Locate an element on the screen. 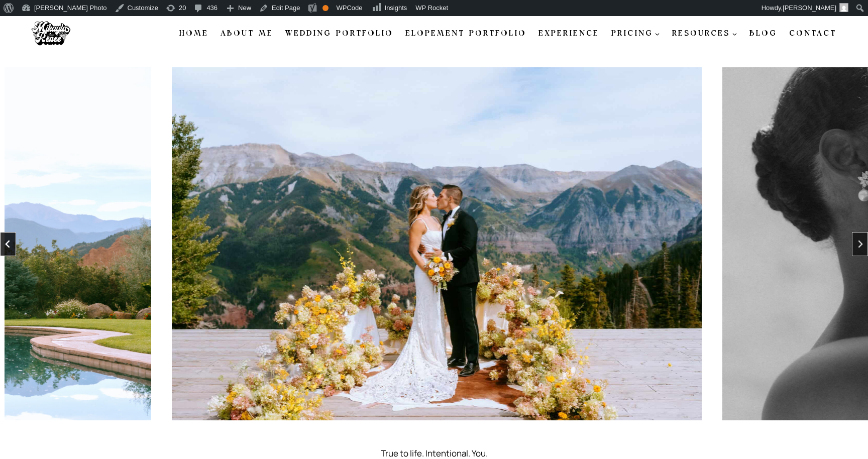 The image size is (868, 459). button: Go to slide 8 is located at coordinates (462, 429).